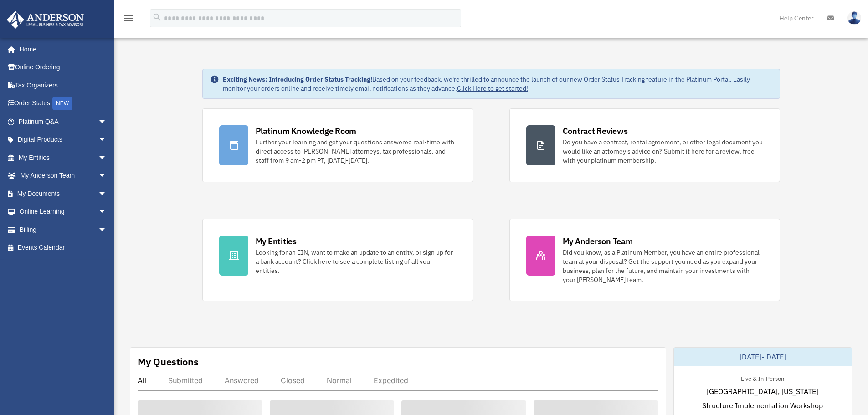 The height and width of the screenshot is (415, 868). Describe the element at coordinates (61, 49) in the screenshot. I see `a: Home` at that location.